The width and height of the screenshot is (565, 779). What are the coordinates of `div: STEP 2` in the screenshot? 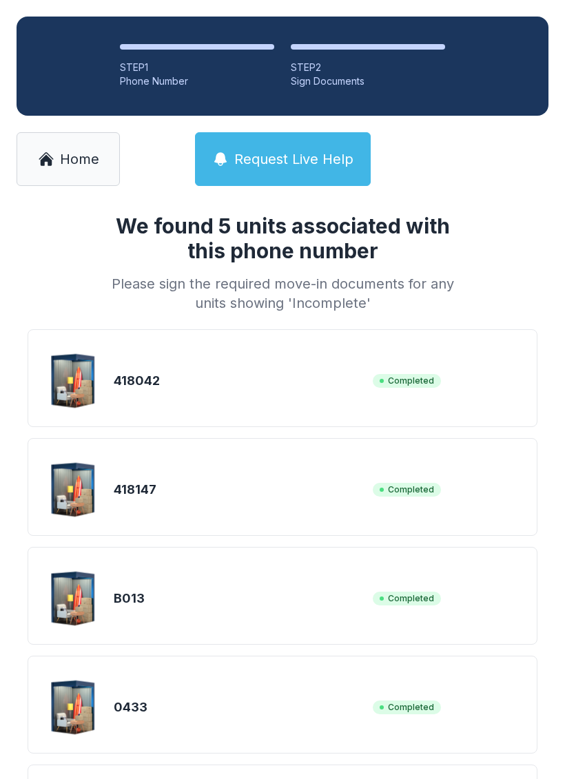 It's located at (368, 67).